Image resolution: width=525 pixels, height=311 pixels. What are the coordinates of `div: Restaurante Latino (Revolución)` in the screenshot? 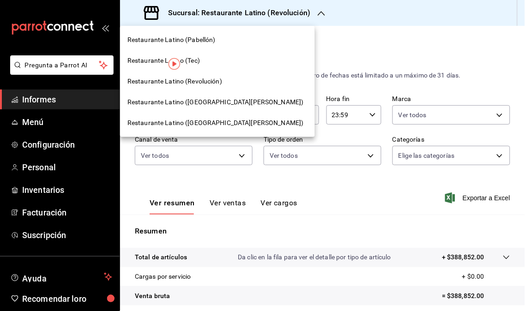 It's located at (218, 81).